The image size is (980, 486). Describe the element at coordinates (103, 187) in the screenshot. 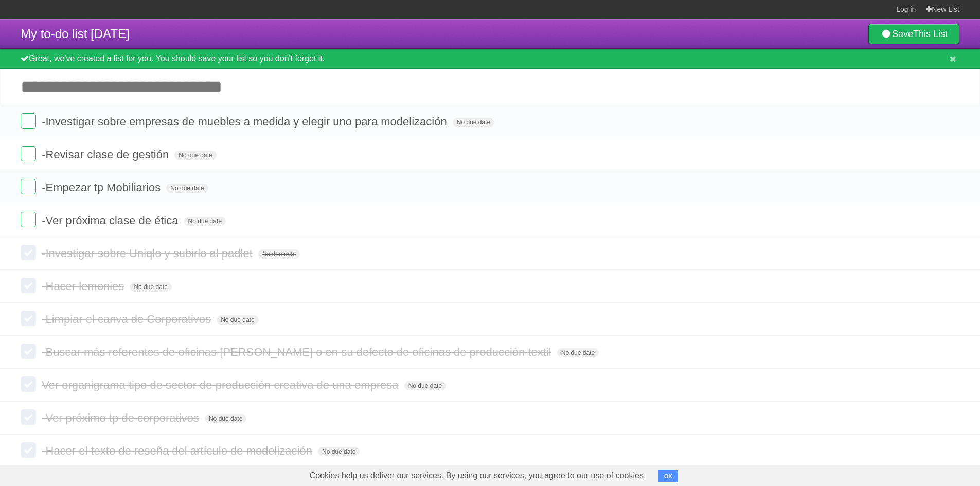

I see `span: -Empezar tp Mobiliarios` at that location.